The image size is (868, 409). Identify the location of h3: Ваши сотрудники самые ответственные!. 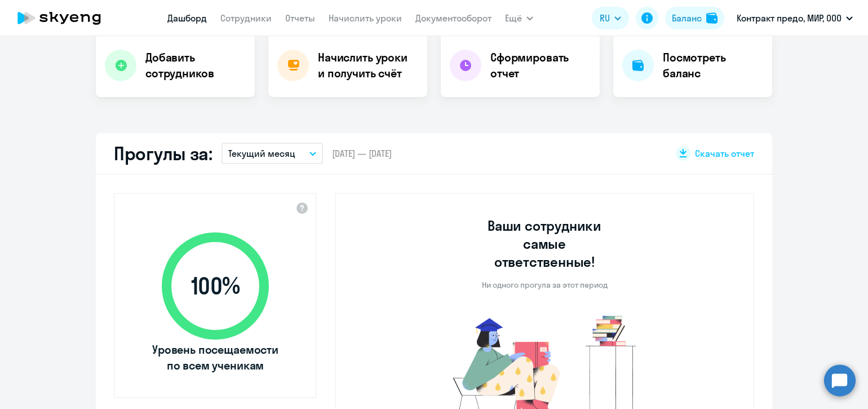
(545, 244).